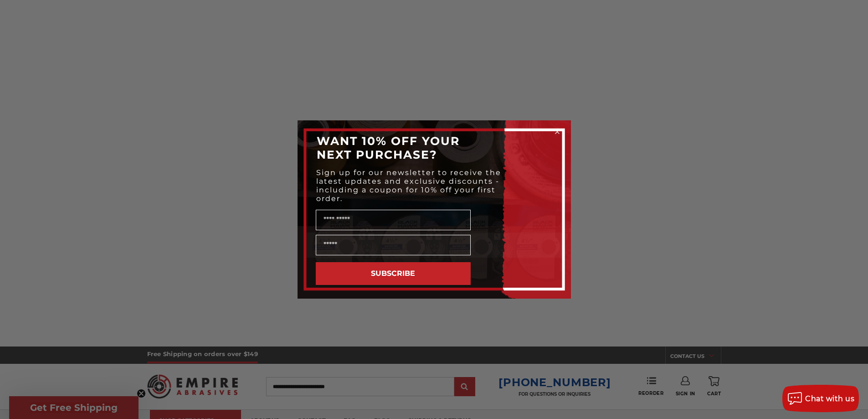 The width and height of the screenshot is (868, 419). I want to click on button: SUBSCRIBE, so click(394, 274).